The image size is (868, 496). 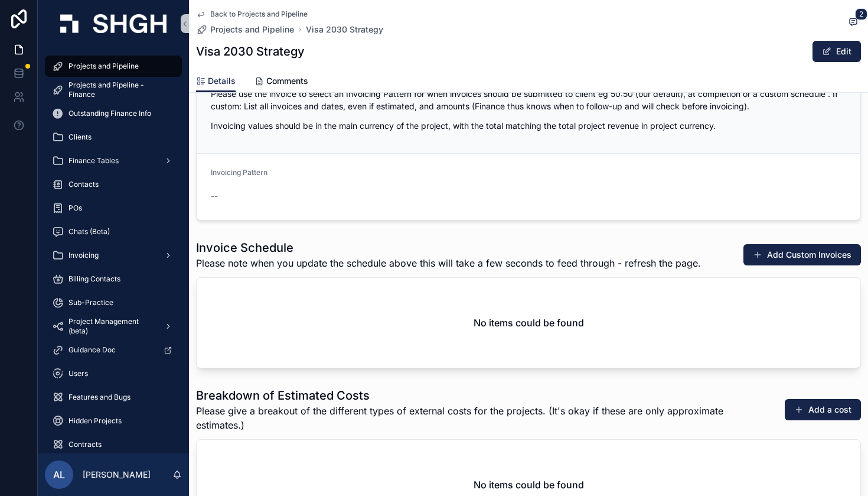 What do you see at coordinates (528, 125) in the screenshot?
I see `p: Invoicing values should be in the main currency of the project, with the total matching the total...` at bounding box center [528, 125].